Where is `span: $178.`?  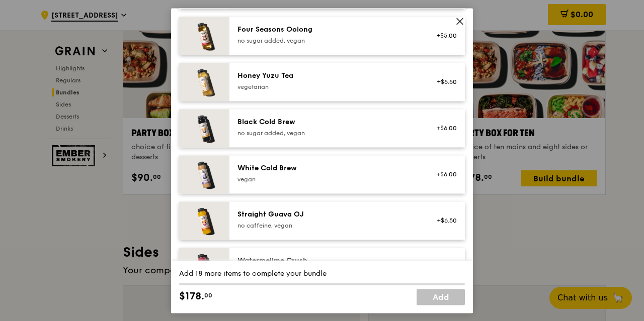 span: $178. is located at coordinates (192, 296).